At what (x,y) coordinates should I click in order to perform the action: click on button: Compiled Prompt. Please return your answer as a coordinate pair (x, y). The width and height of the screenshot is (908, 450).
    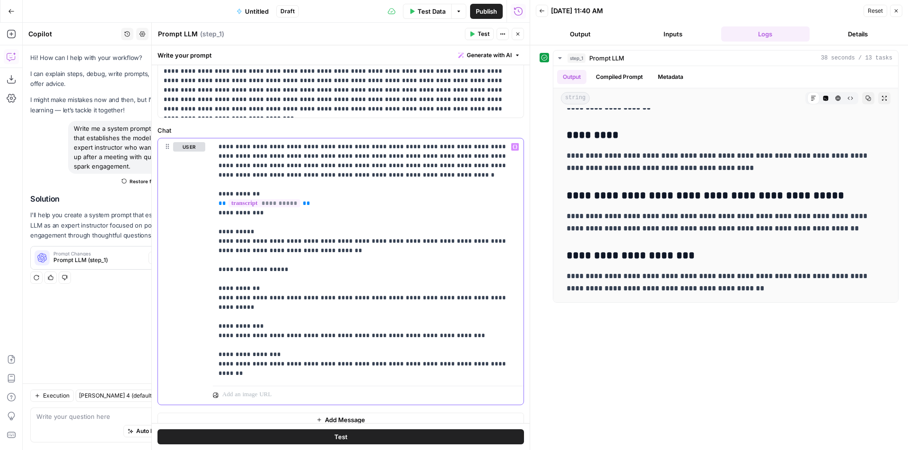
    Looking at the image, I should click on (619, 77).